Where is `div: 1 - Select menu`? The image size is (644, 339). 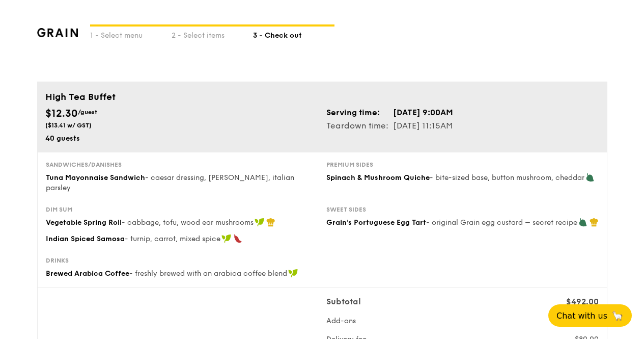 div: 1 - Select menu is located at coordinates (131, 34).